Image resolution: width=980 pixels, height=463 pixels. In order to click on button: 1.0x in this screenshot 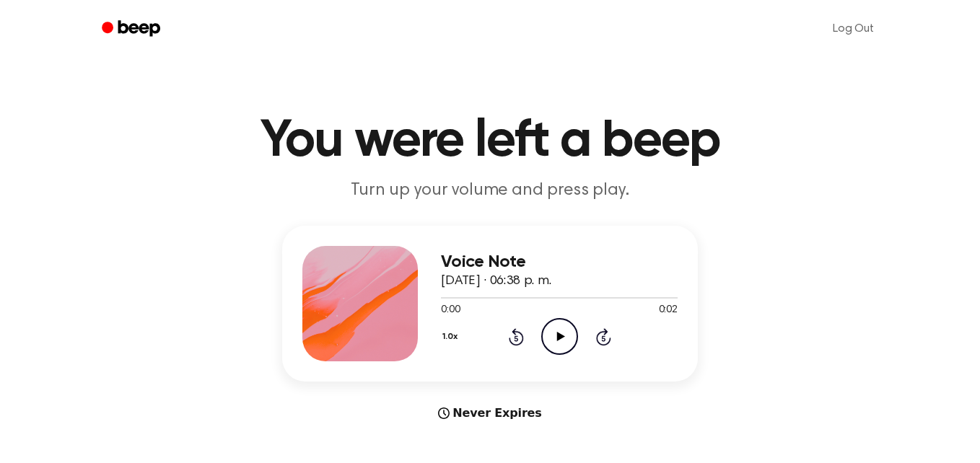, I will do `click(451, 337)`.